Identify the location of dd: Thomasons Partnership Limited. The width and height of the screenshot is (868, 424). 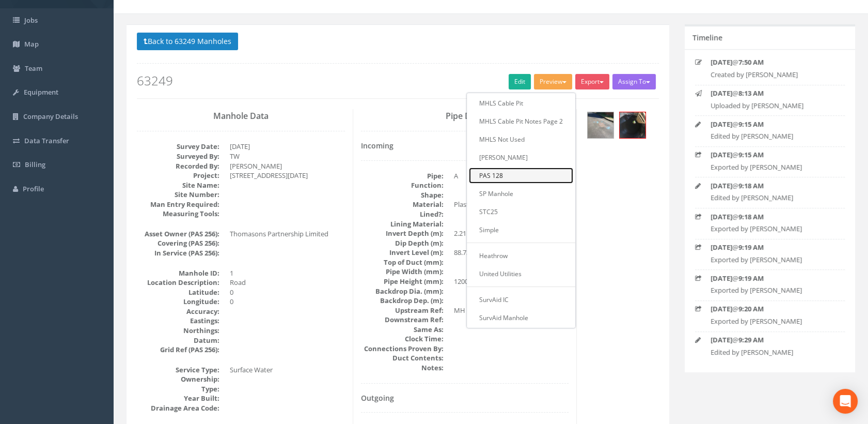
(287, 234).